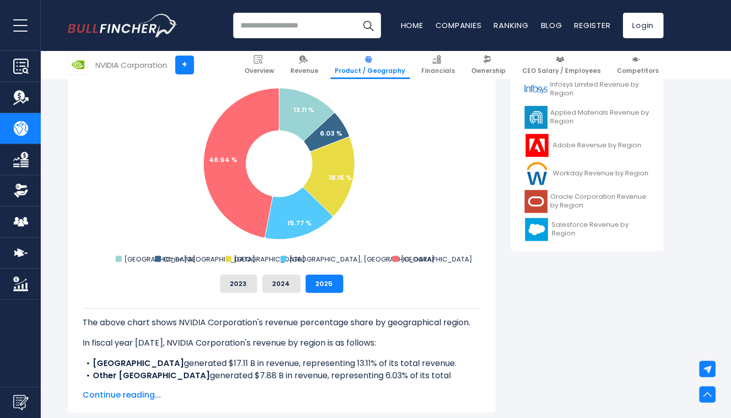 Image resolution: width=731 pixels, height=418 pixels. What do you see at coordinates (597, 145) in the screenshot?
I see `span: Adobe Revenue by Region` at bounding box center [597, 145].